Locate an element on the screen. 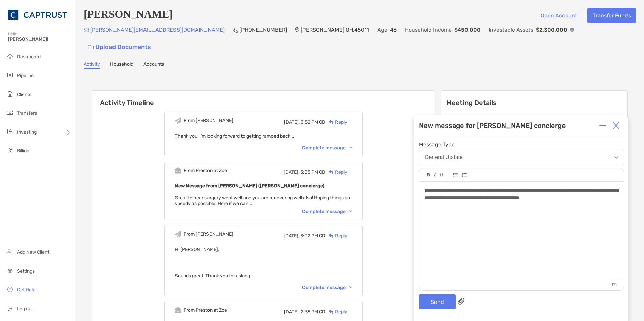 The width and height of the screenshot is (644, 321). img: add_new_client icon is located at coordinates (10, 252).